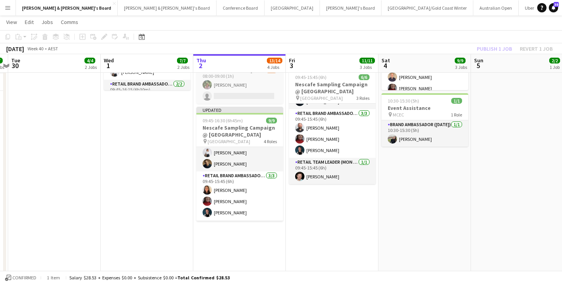 The width and height of the screenshot is (562, 284). What do you see at coordinates (274, 67) in the screenshot?
I see `div: 4 Jobs` at bounding box center [274, 67].